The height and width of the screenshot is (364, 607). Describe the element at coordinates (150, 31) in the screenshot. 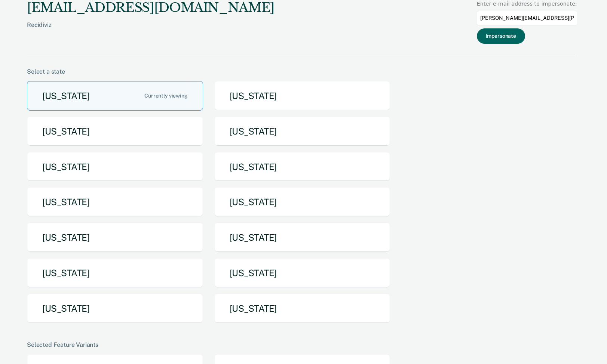

I see `div: Recidiviz` at that location.